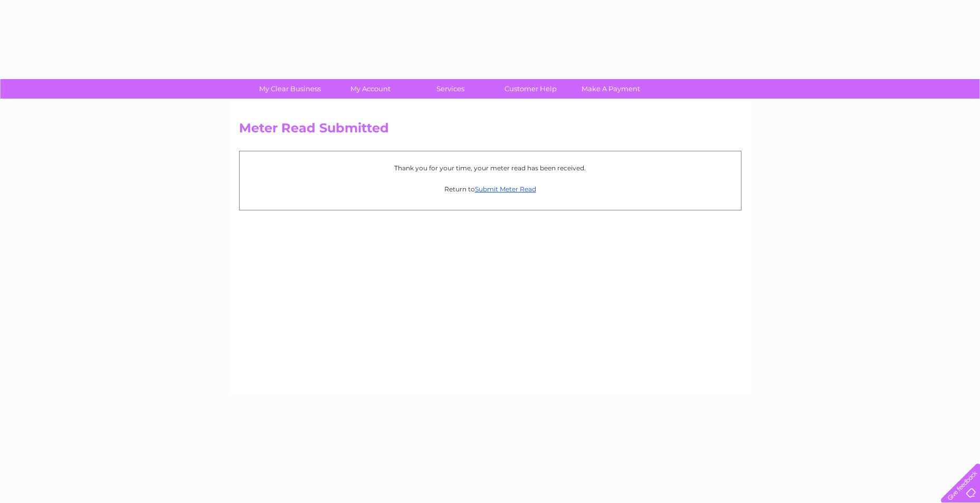 This screenshot has height=503, width=980. Describe the element at coordinates (490, 131) in the screenshot. I see `h2: Meter Read Submitted` at that location.